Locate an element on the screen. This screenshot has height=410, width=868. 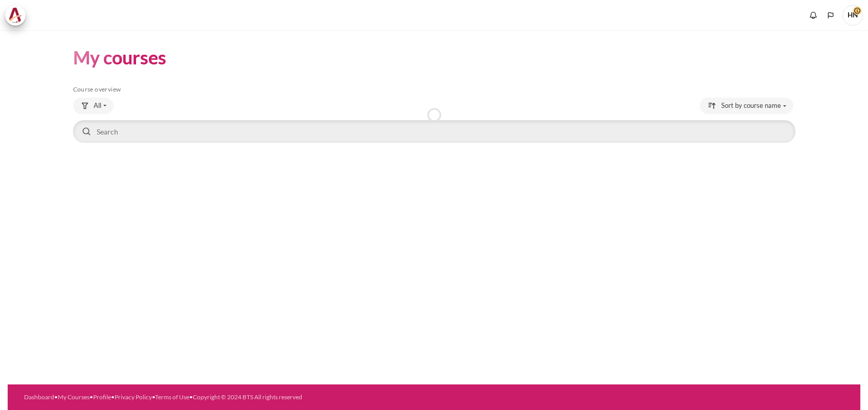
input: Search is located at coordinates (434, 131).